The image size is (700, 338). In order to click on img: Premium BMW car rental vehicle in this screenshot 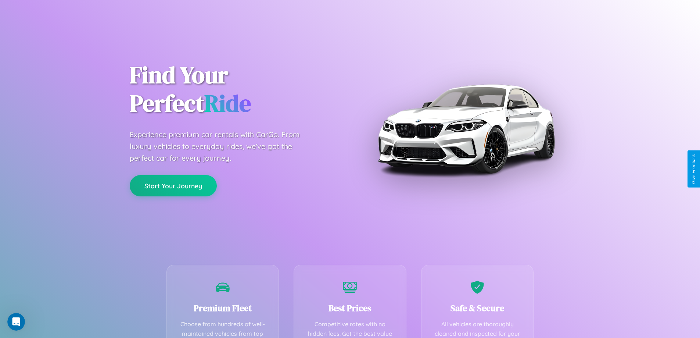, I will do `click(466, 129)`.